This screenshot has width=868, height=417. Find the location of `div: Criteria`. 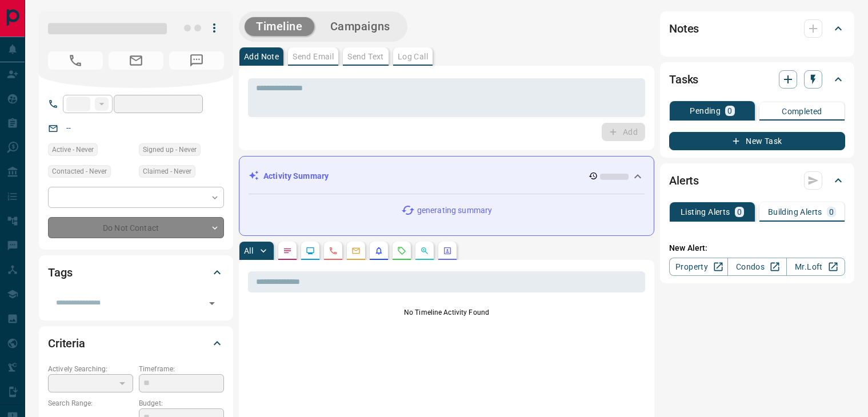

div: Criteria is located at coordinates (136, 344).